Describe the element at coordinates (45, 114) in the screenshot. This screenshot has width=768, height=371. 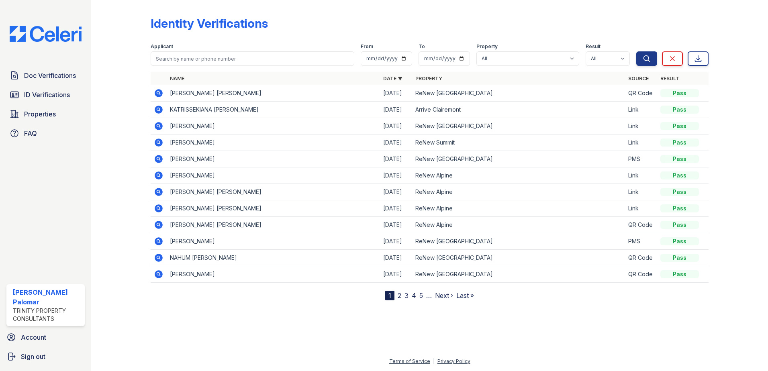
I see `a: Properties` at that location.